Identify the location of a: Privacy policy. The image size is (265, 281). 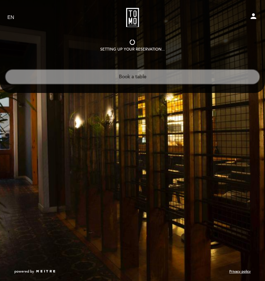
(240, 271).